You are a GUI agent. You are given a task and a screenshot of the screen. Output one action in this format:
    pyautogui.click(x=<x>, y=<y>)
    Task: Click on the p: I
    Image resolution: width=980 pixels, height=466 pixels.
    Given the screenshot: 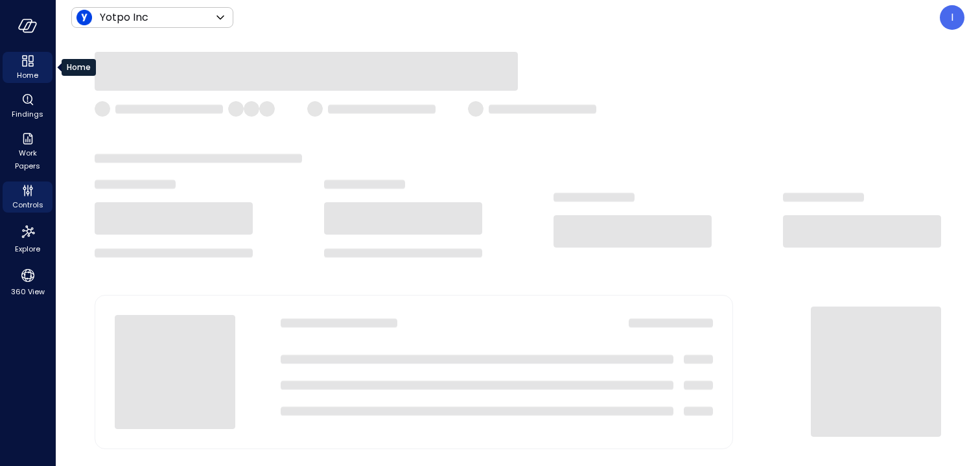 What is the action you would take?
    pyautogui.click(x=952, y=18)
    